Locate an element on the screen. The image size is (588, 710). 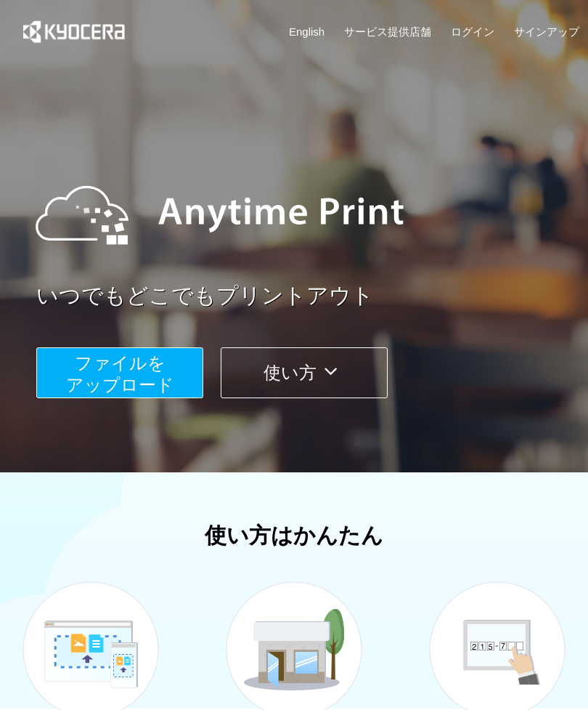
button: ファイルを​​アップロード is located at coordinates (120, 373).